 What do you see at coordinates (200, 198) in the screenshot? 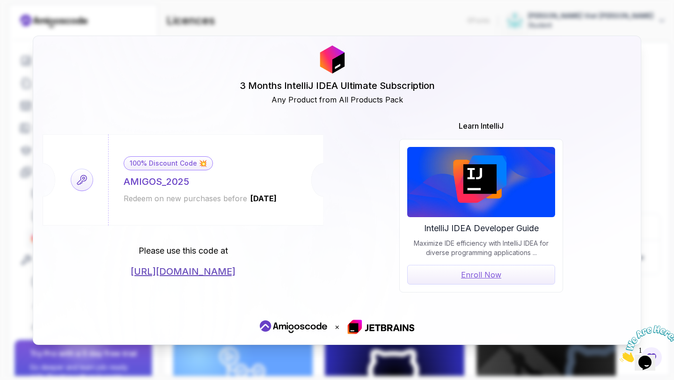
I see `div: Redeem on new purchases before` at bounding box center [200, 198].